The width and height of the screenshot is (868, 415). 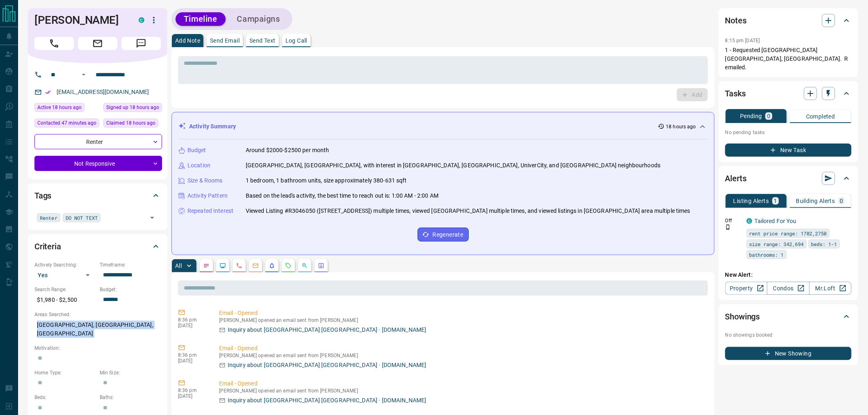 What do you see at coordinates (201, 19) in the screenshot?
I see `button: Timeline` at bounding box center [201, 19].